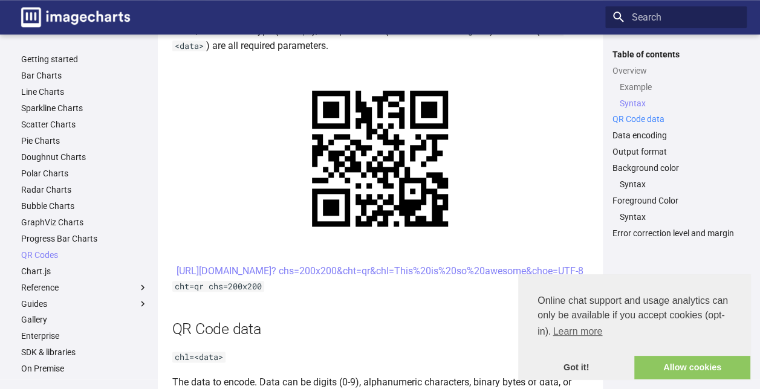  Describe the element at coordinates (76, 17) in the screenshot. I see `img: logo` at that location.